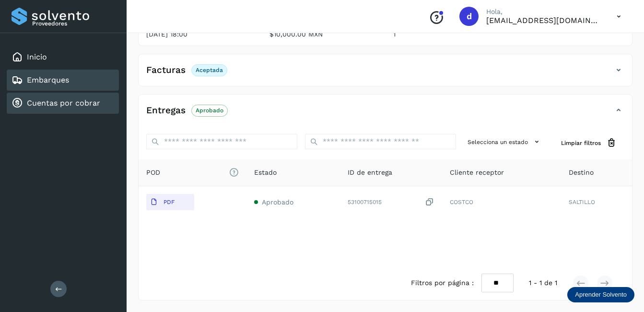 The height and width of the screenshot is (312, 644). Describe the element at coordinates (596, 202) in the screenshot. I see `td: SALTILLO` at that location.